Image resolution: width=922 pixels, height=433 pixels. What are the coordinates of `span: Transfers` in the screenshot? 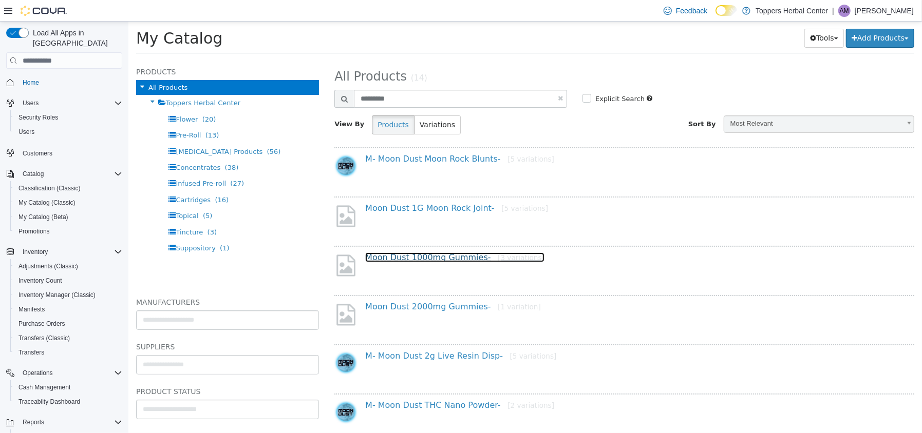 It's located at (68, 353).